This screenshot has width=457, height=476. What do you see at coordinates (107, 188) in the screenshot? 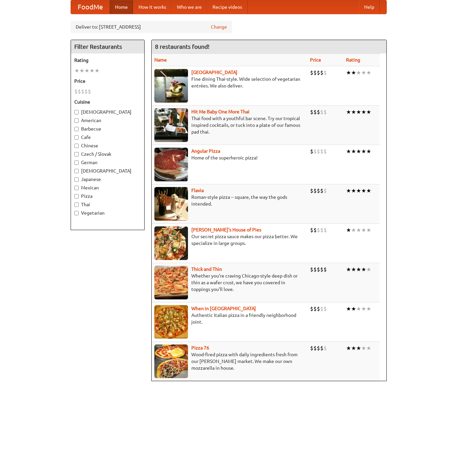
I see `label: Mexican` at bounding box center [107, 188].